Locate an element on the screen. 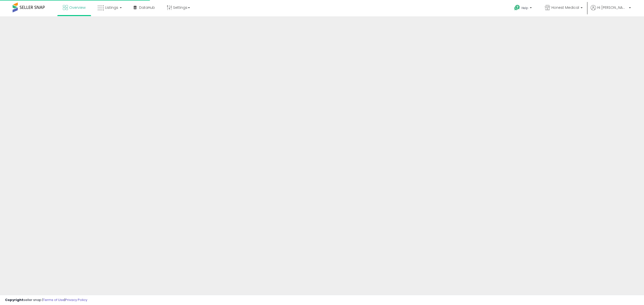 The image size is (644, 305). span: DataHub is located at coordinates (147, 7).